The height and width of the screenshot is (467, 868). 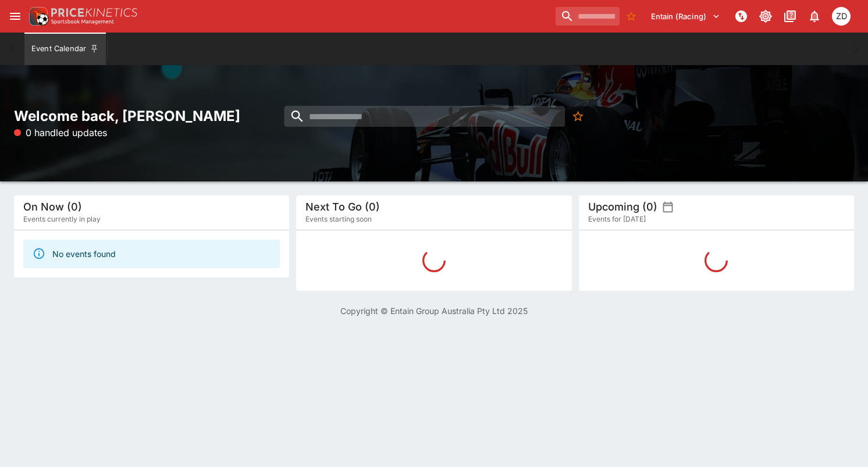 I want to click on button: Event Calendar, so click(x=65, y=49).